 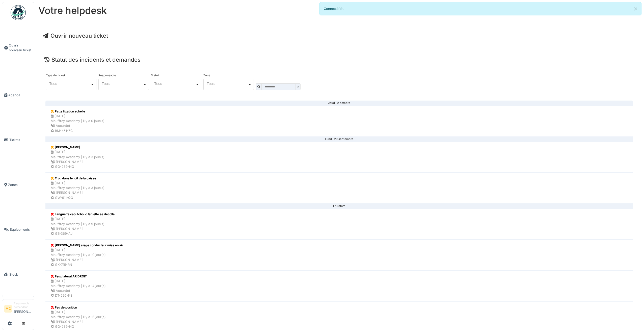 I want to click on a: Zones, so click(x=18, y=184).